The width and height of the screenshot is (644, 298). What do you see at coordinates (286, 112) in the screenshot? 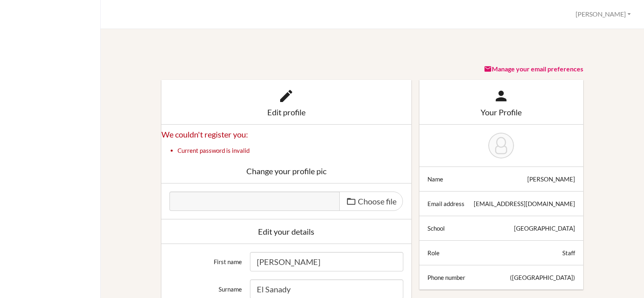
I see `div: Edit profile` at bounding box center [286, 112].